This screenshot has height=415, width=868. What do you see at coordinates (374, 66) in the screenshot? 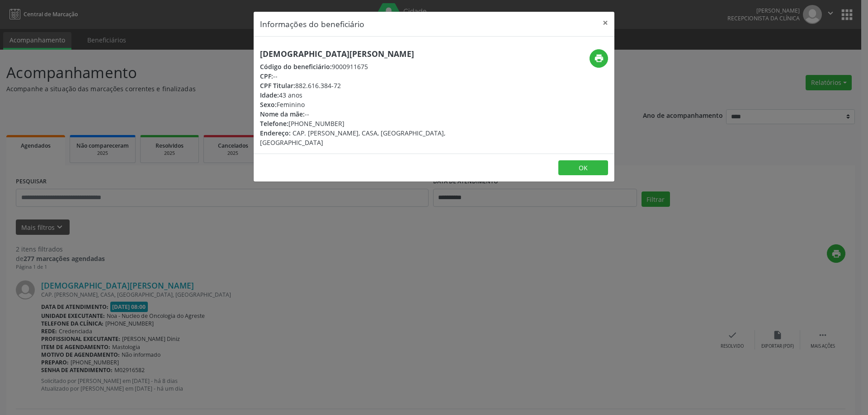
I see `div: 9000911675` at bounding box center [374, 66].